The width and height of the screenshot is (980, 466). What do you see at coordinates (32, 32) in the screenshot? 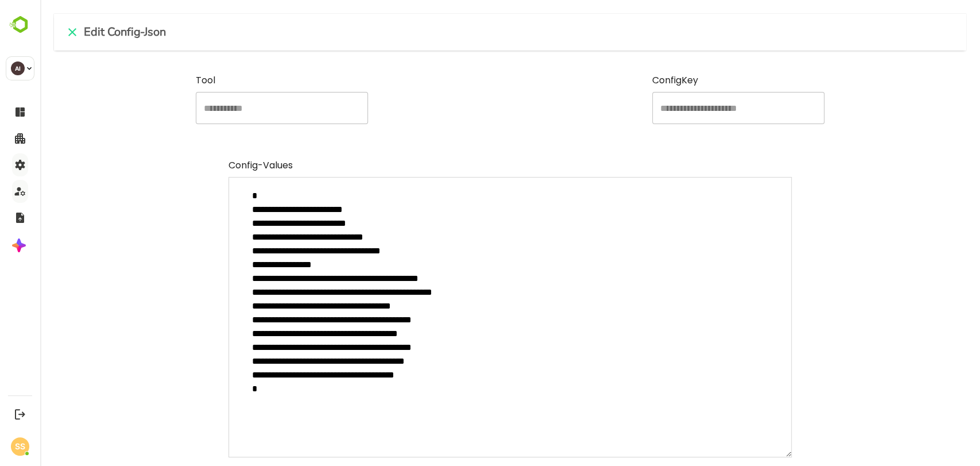
I see `button: close` at bounding box center [32, 32].